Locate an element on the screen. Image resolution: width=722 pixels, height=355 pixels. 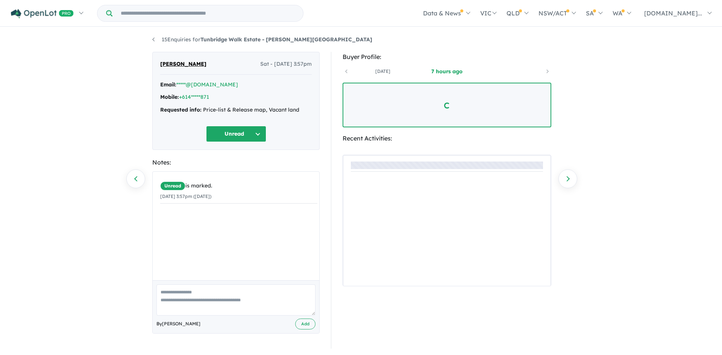
div: Price-list & Release map, Vacant land is located at coordinates (236, 110).